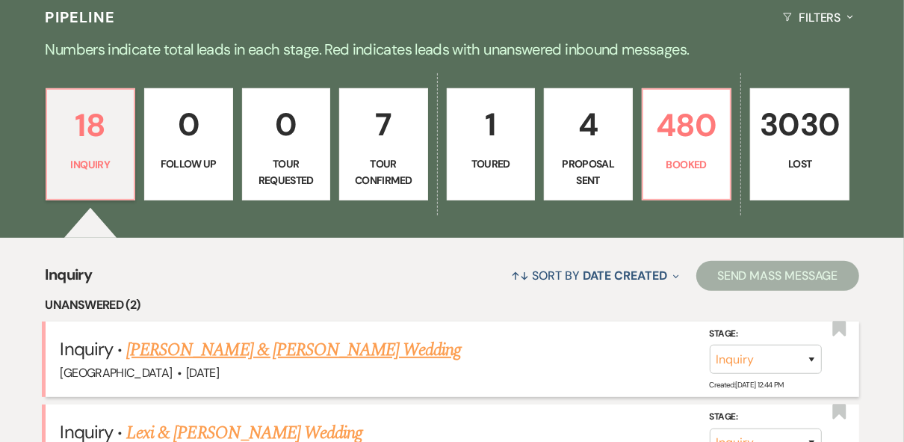  I want to click on p: Tour Confirmed, so click(383, 172).